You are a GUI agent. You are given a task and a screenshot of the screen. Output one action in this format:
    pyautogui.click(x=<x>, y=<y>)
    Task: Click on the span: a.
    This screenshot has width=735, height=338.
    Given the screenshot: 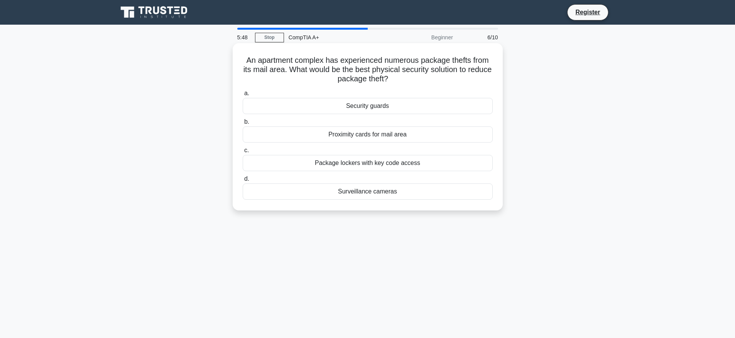 What is the action you would take?
    pyautogui.click(x=246, y=93)
    